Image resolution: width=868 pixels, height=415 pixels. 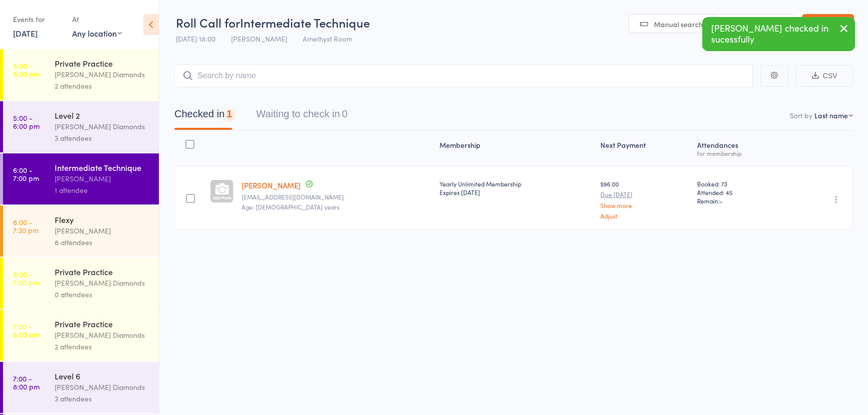 What do you see at coordinates (645, 199) in the screenshot?
I see `div: $96.00` at bounding box center [645, 199].